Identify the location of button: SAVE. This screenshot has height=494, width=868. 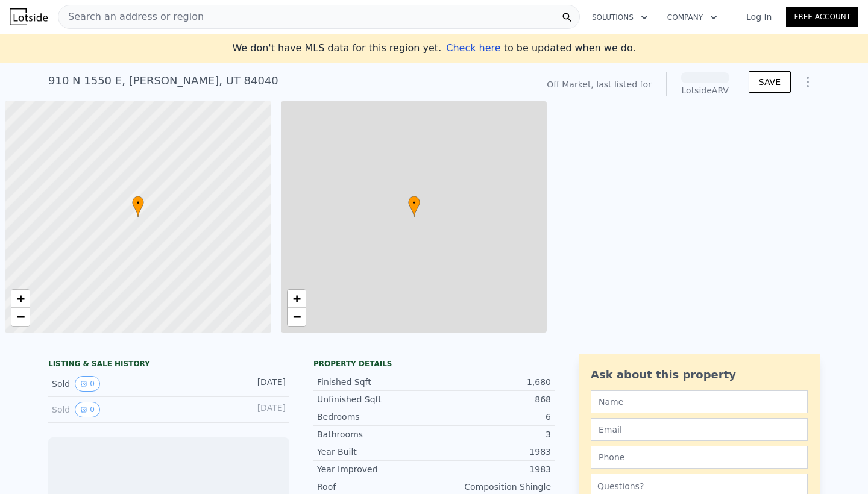
(770, 82).